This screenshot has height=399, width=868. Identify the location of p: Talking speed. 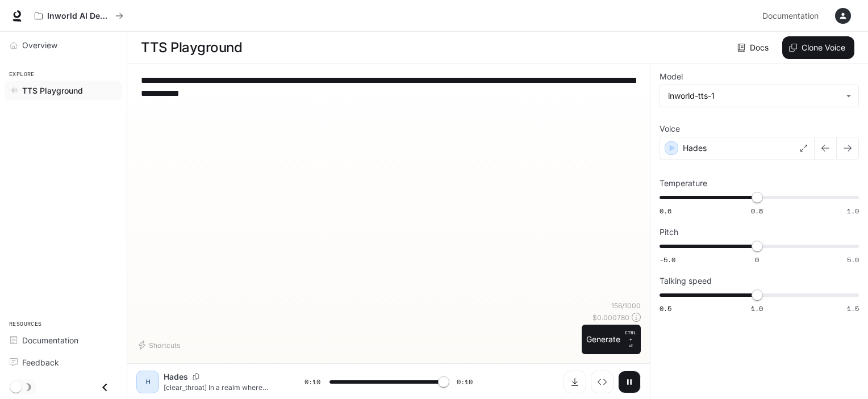
(685, 281).